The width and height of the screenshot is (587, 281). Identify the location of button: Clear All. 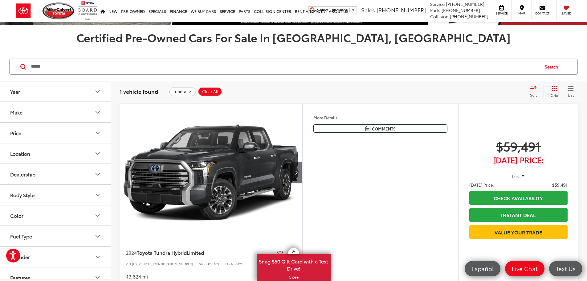
(210, 92).